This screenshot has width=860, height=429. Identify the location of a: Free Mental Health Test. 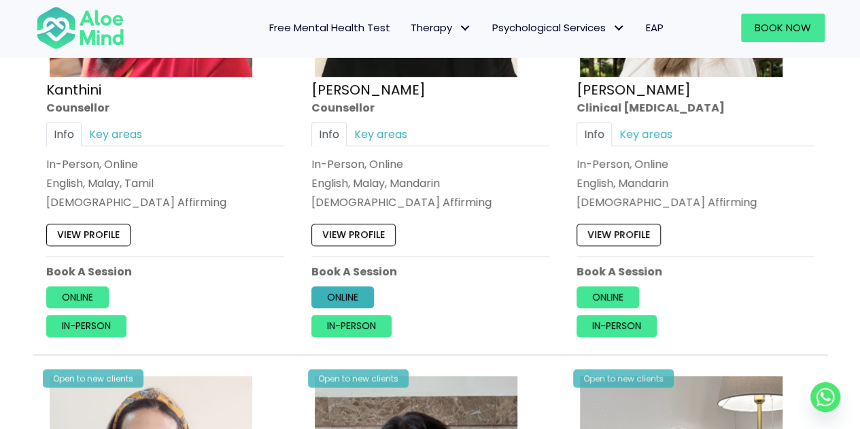
(330, 28).